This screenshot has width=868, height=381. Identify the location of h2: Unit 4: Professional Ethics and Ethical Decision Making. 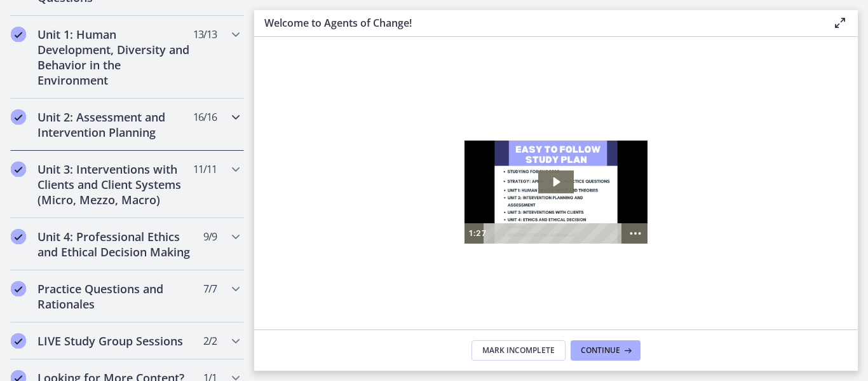
(115, 244).